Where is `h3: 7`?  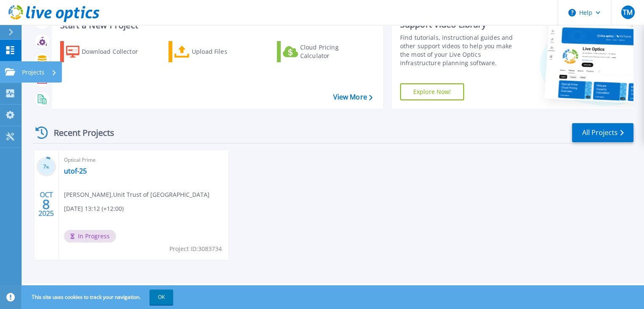
h3: 7 is located at coordinates (46, 167).